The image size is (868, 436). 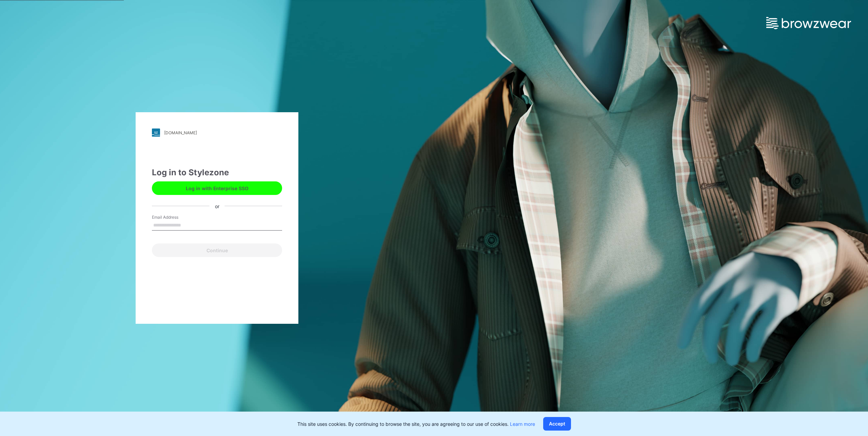 What do you see at coordinates (523, 424) in the screenshot?
I see `a: Learn more` at bounding box center [523, 424].